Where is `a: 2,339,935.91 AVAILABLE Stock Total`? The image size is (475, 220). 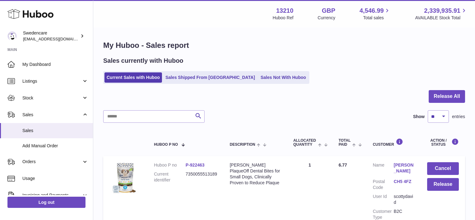
a: 2,339,935.91 AVAILABLE Stock Total is located at coordinates (441, 14).